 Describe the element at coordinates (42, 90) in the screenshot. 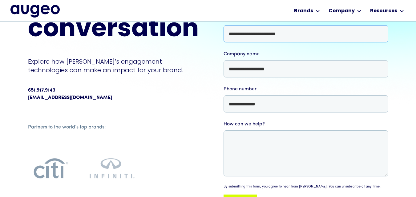

I see `div: 651.917.9143` at that location.